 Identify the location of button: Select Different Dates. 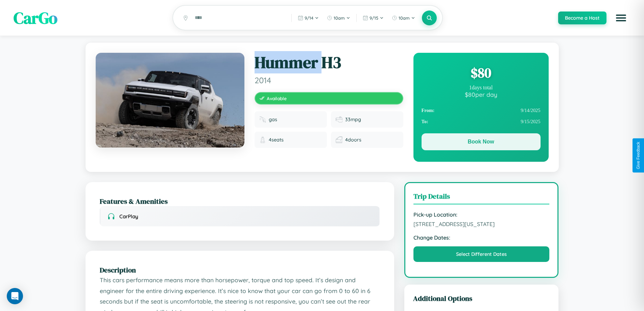
(481, 254).